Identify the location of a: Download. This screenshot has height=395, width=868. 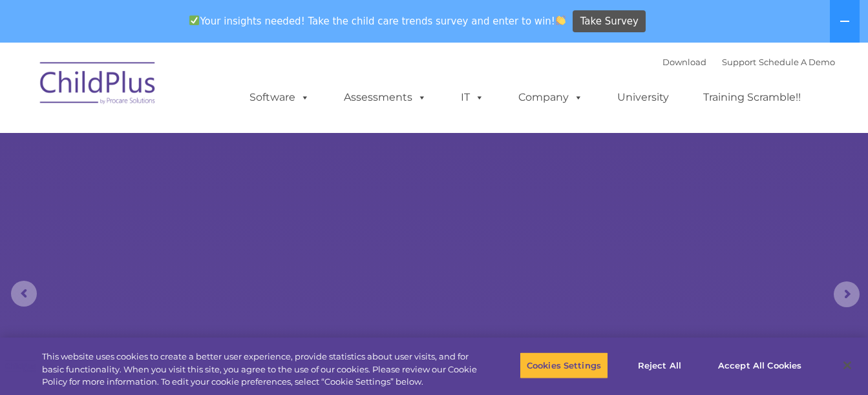
(685, 62).